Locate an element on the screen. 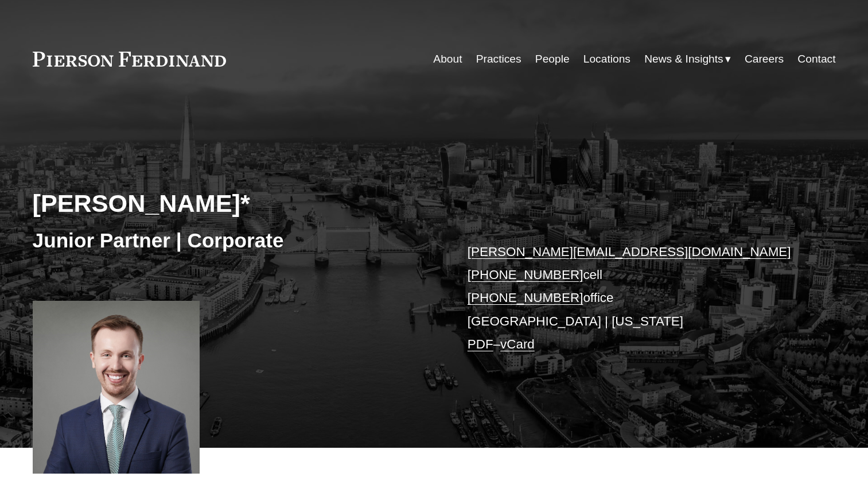 Image resolution: width=868 pixels, height=496 pixels. a: PDF is located at coordinates (480, 344).